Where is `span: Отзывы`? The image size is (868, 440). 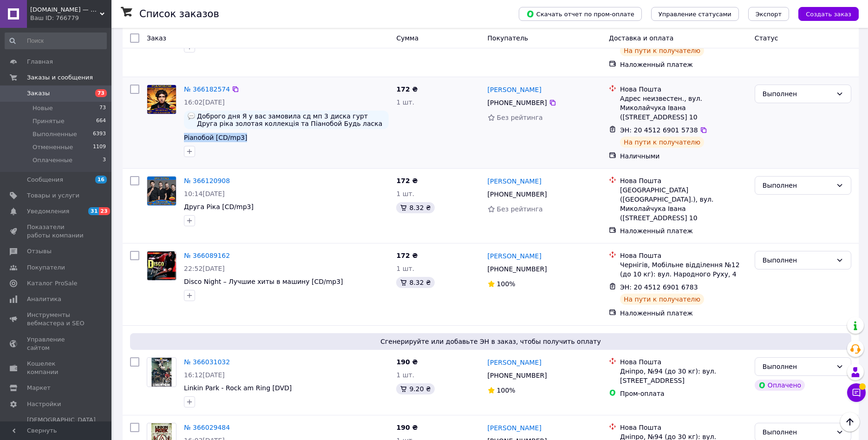 span: Отзывы is located at coordinates (39, 251).